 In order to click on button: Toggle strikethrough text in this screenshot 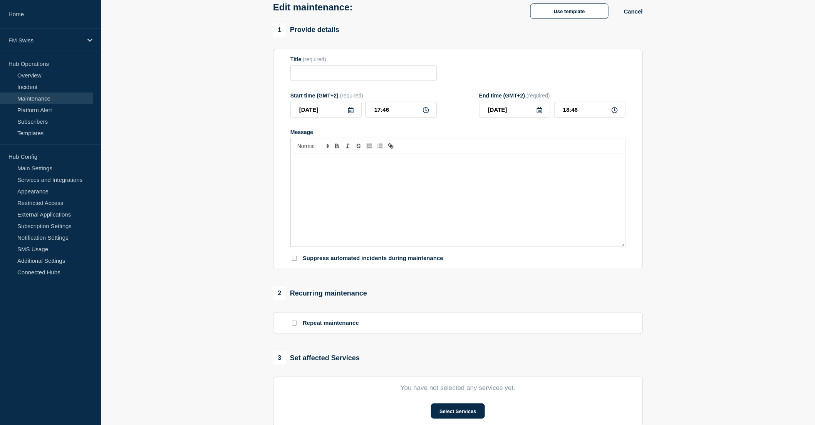, I will do `click(358, 146)`.